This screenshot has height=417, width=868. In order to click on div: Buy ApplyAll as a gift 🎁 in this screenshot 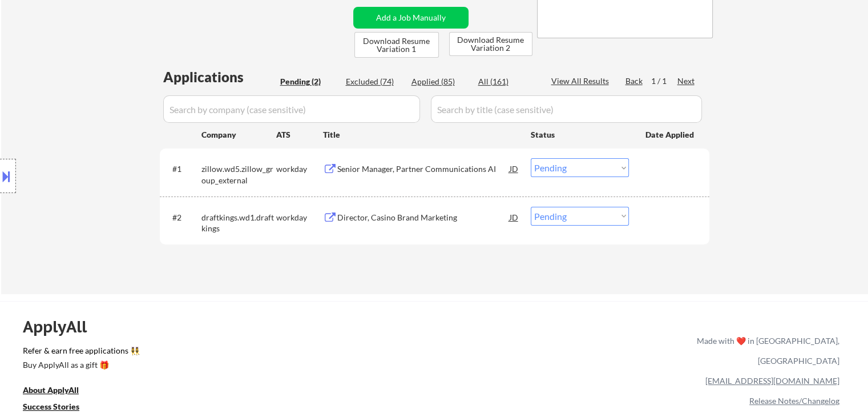, I will do `click(80, 365)`.